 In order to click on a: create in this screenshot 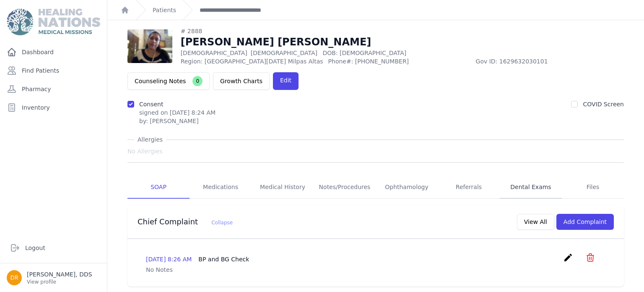, I will do `click(569, 260)`.